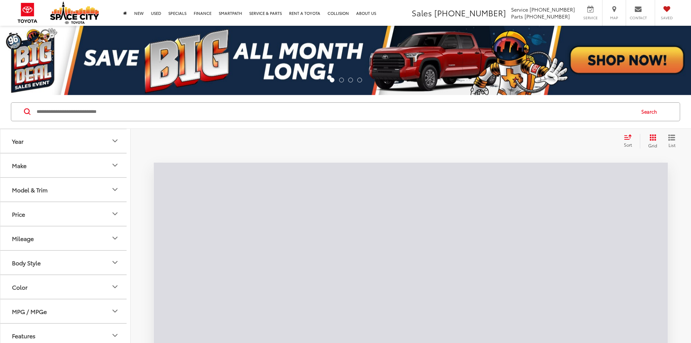 The width and height of the screenshot is (691, 343). Describe the element at coordinates (651, 141) in the screenshot. I see `button: Grid View` at that location.